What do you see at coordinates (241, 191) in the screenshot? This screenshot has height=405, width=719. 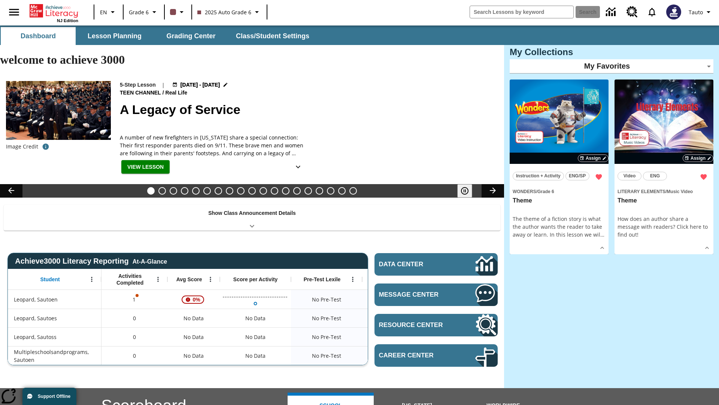 I see `button: Slide 9 Attack of the Terrifying Tomatoes` at bounding box center [241, 191].